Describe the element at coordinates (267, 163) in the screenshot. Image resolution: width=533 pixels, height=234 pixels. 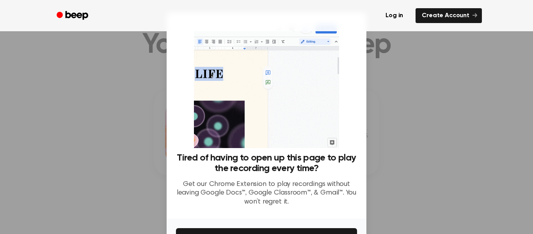
I see `h3: Tired of having to open up this page to play the recording every time?` at that location.